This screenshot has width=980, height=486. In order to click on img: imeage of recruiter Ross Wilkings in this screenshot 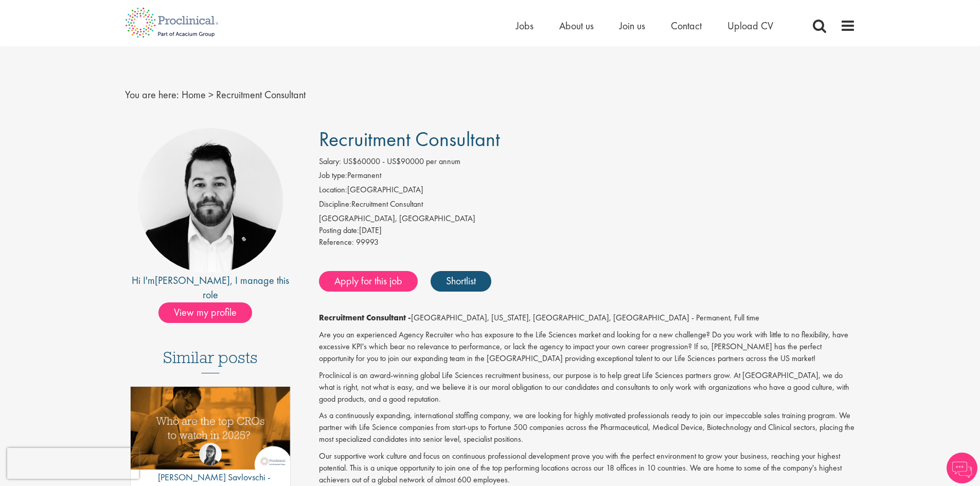, I will do `click(210, 201)`.